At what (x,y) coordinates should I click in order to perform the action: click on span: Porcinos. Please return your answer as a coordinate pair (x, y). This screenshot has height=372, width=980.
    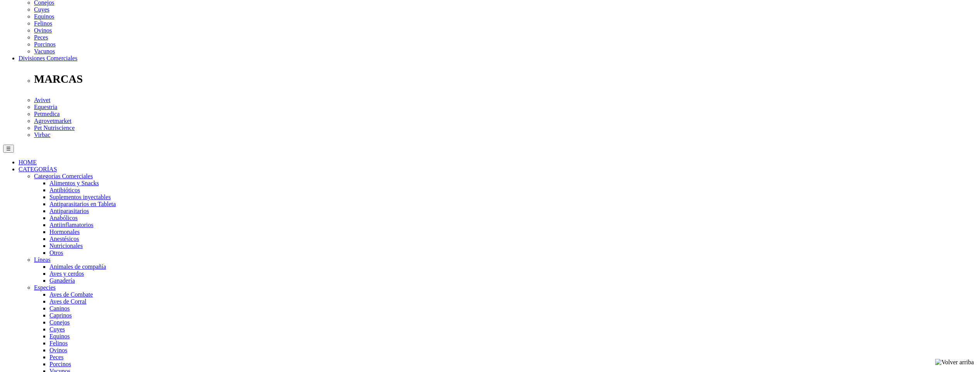
    Looking at the image, I should click on (45, 44).